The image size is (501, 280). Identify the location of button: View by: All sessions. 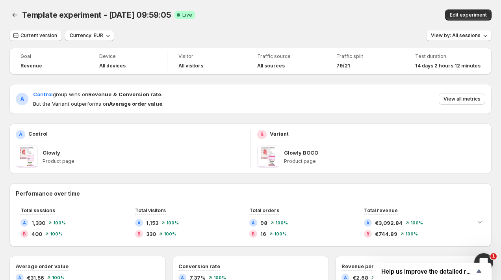
(459, 35).